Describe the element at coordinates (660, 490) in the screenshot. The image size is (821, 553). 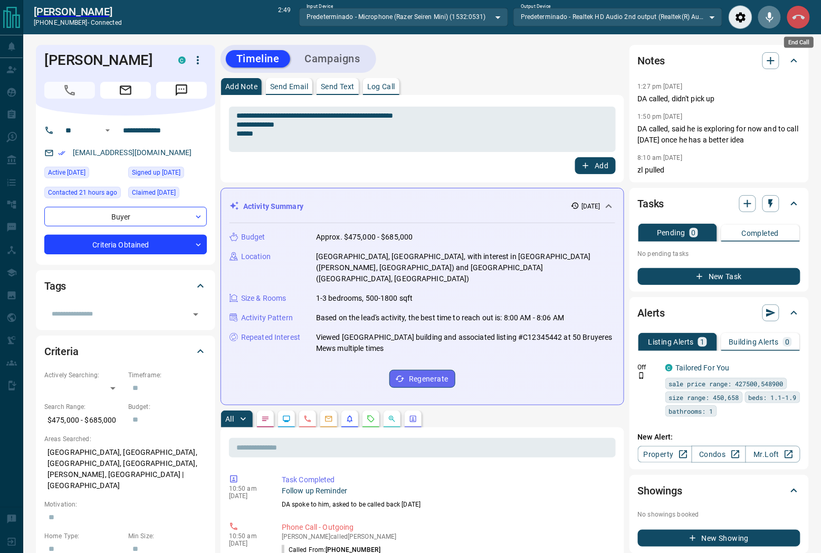
I see `h2: Showings` at that location.